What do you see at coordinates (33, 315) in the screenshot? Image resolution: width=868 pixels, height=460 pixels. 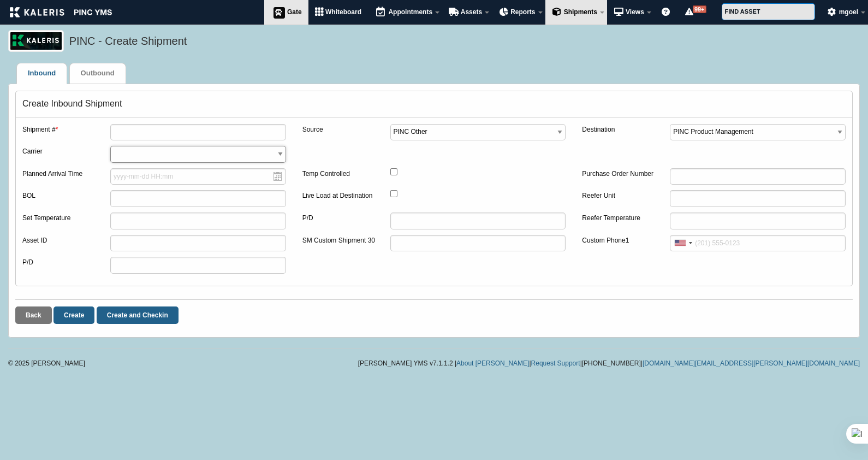 I see `a: Back` at bounding box center [33, 315].